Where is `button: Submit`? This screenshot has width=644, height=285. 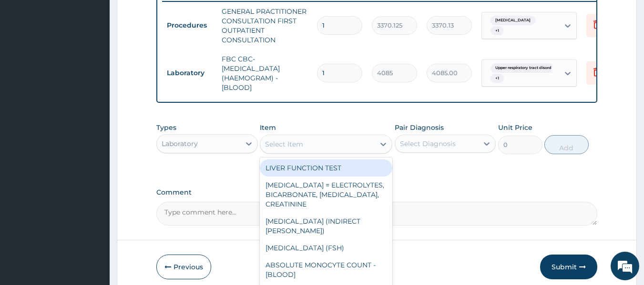 button: Submit is located at coordinates (569, 267).